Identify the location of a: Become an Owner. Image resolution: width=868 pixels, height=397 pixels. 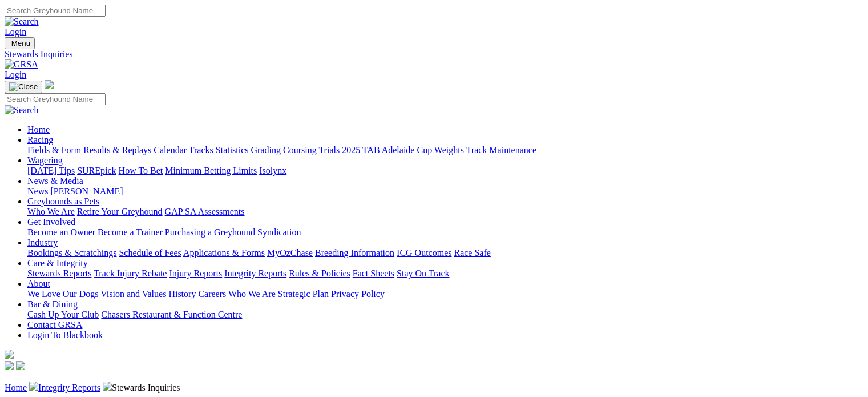
(62, 232).